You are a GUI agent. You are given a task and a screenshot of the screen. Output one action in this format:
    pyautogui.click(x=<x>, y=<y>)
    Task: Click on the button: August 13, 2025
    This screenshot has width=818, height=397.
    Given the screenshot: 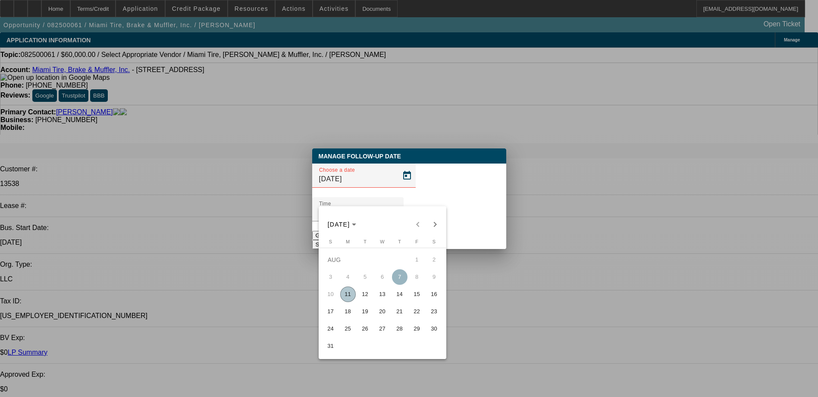 What is the action you would take?
    pyautogui.click(x=383, y=294)
    